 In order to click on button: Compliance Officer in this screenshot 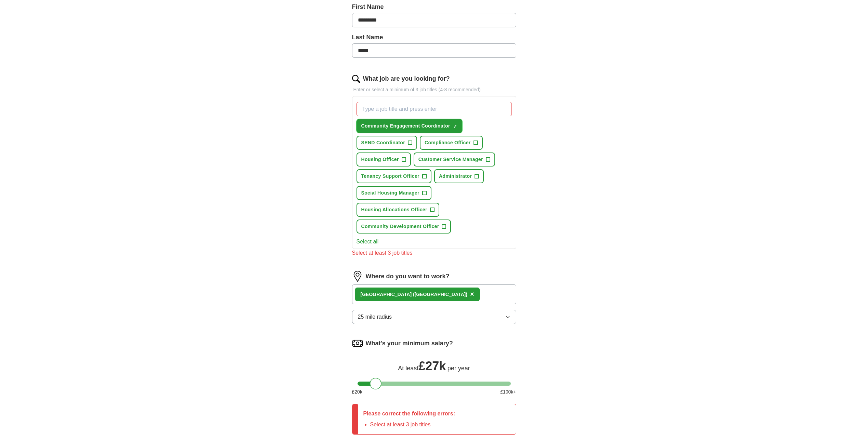, I will do `click(451, 143)`.